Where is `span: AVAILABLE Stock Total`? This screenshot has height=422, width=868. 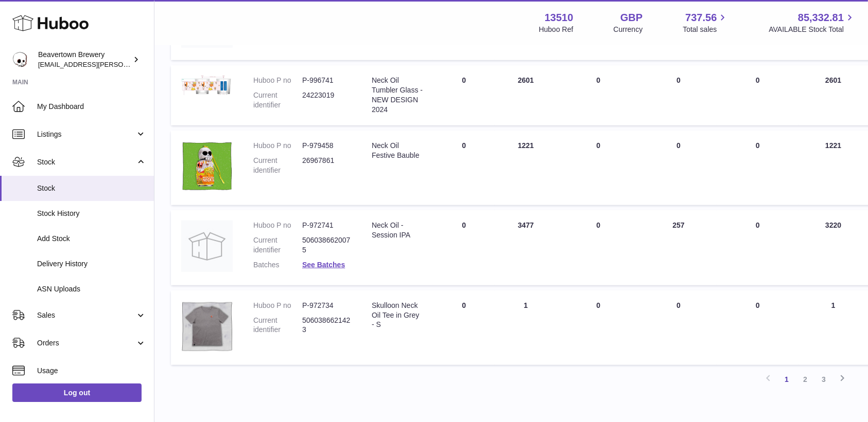
span: AVAILABLE Stock Total is located at coordinates (812, 30).